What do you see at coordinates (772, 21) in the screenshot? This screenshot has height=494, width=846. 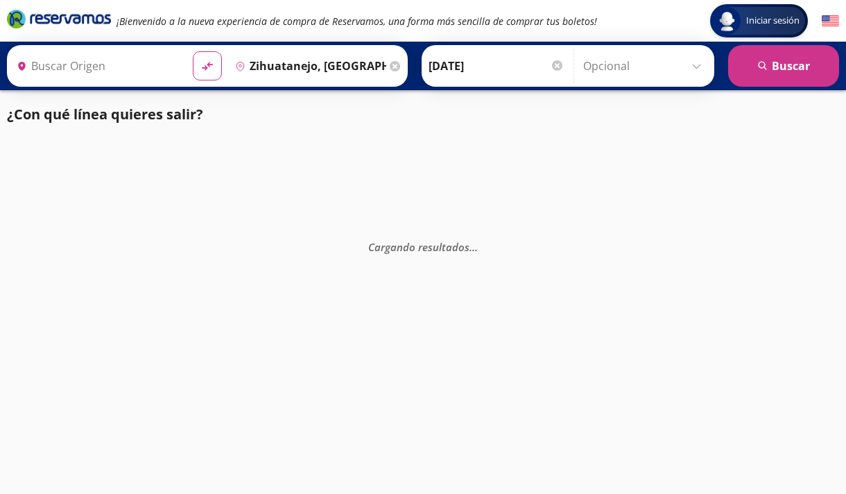 I see `span: Iniciar sesión` at bounding box center [772, 21].